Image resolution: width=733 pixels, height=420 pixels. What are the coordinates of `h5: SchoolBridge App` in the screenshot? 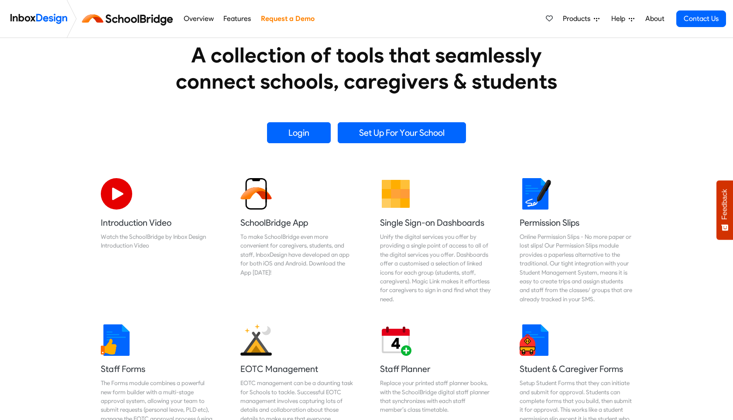 It's located at (297, 223).